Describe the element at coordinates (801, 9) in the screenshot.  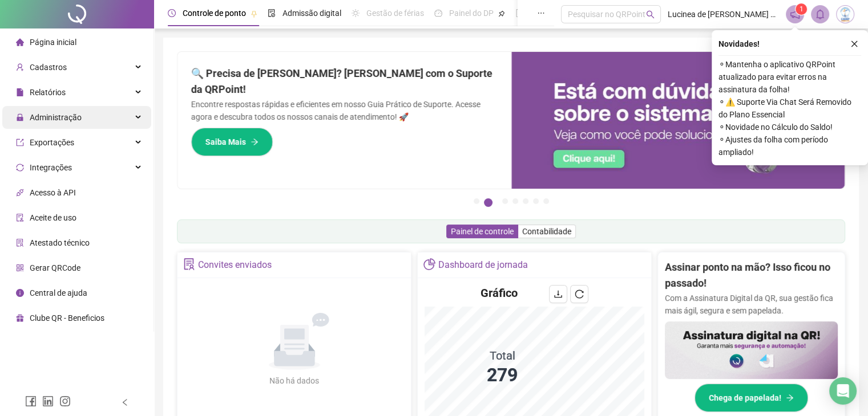
I see `span: 1` at that location.